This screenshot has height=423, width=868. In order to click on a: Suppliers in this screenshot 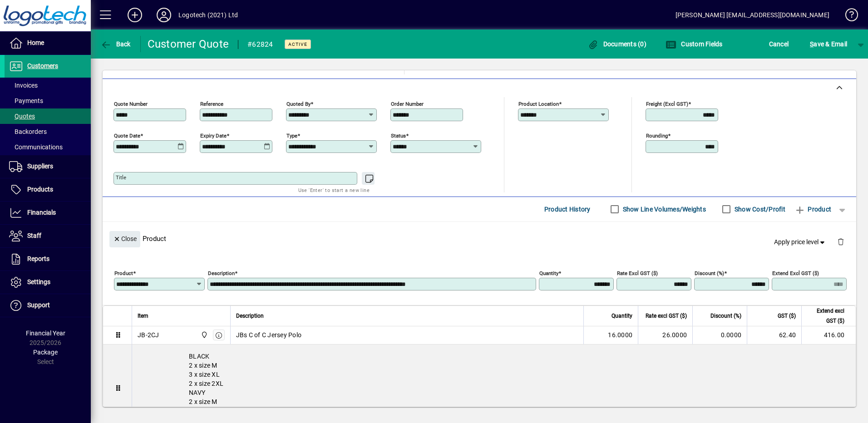, I will do `click(48, 167)`.